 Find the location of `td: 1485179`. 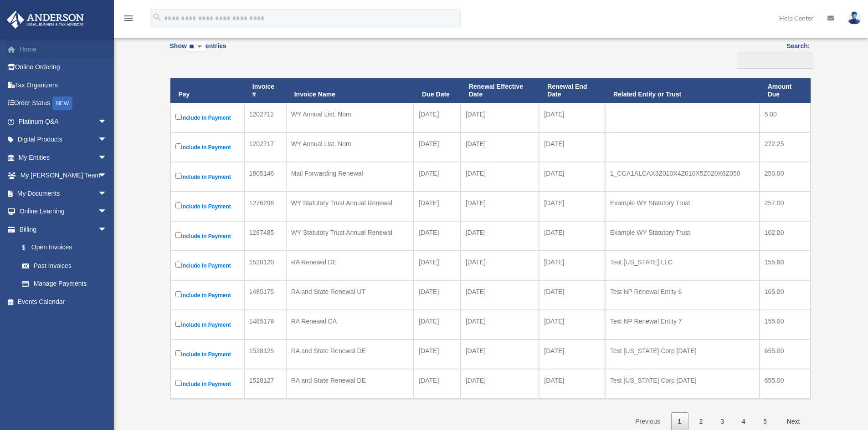

td: 1485179 is located at coordinates (265, 325).